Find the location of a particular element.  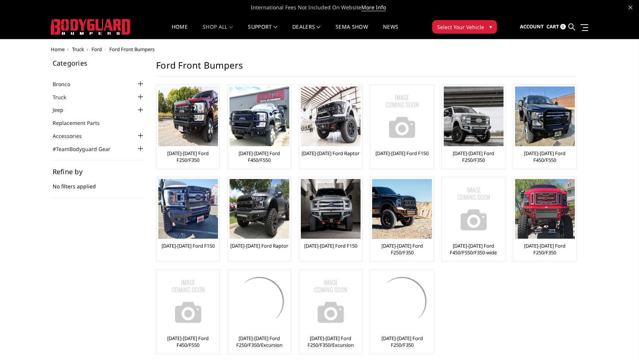

span: Home is located at coordinates (57, 49).